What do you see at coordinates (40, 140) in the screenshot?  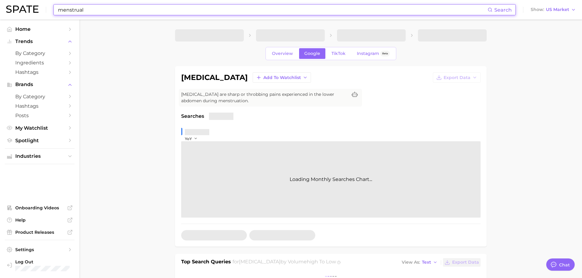 I see `span: Spotlight` at bounding box center [40, 140].